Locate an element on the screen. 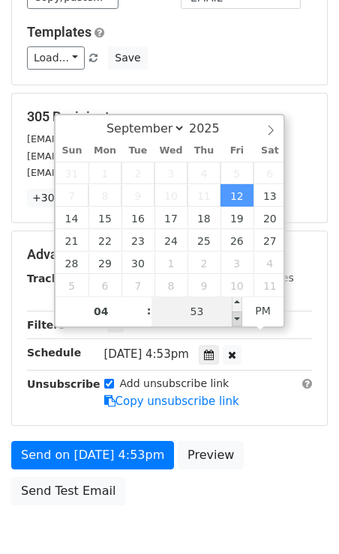  span: September 26, 2025 is located at coordinates (237, 240).